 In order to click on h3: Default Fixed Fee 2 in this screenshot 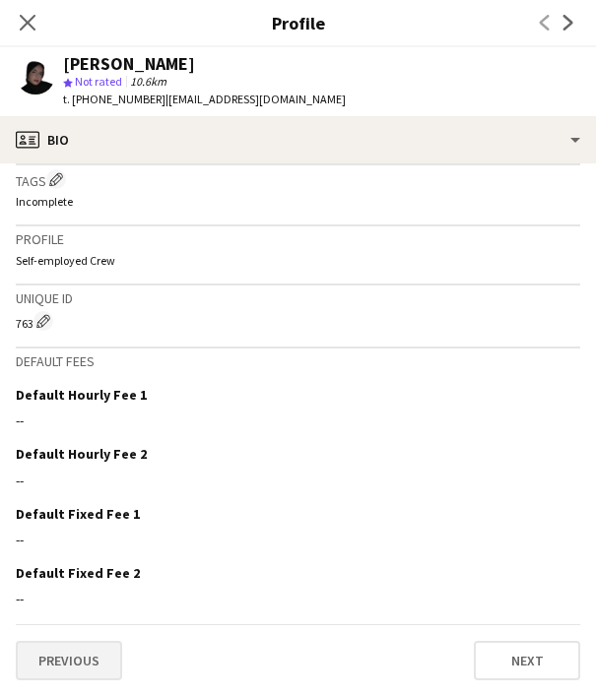, I will do `click(78, 573)`.